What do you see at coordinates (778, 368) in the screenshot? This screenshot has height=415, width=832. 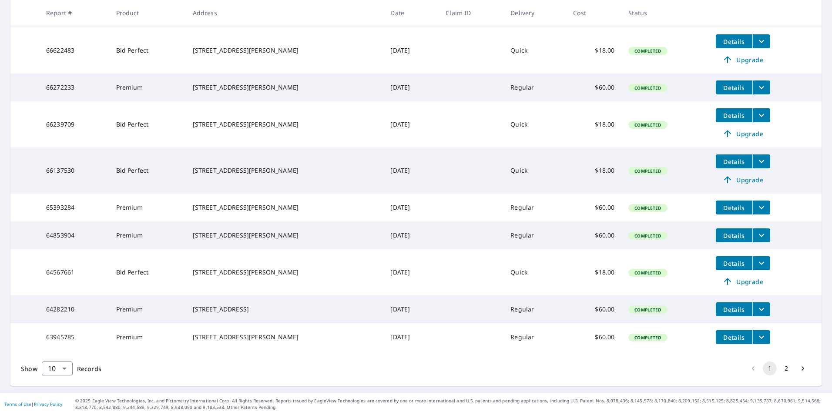 I see `nav: pagination navigation` at bounding box center [778, 368].